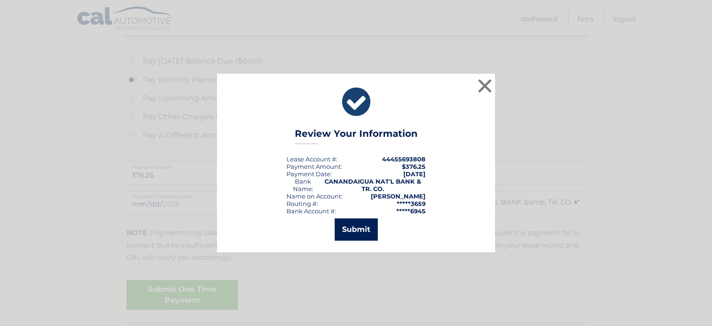 This screenshot has width=712, height=326. What do you see at coordinates (308, 174) in the screenshot?
I see `span: Payment Date` at bounding box center [308, 174].